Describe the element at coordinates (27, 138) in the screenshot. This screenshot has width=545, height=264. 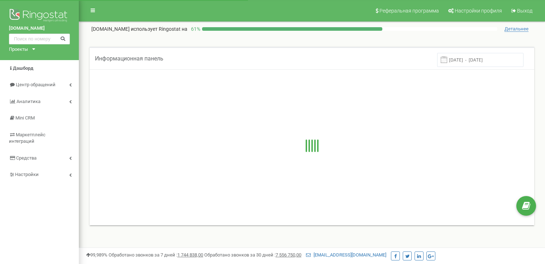
I see `span: Маркетплейс интеграций` at that location.